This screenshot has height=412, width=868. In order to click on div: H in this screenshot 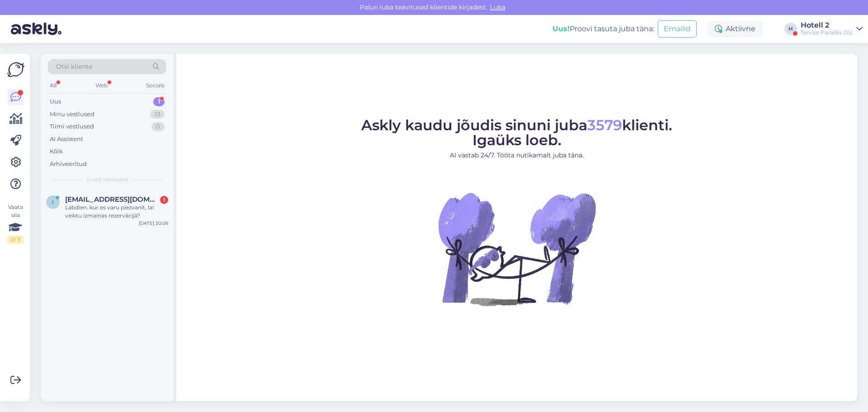, I will do `click(790, 29)`.